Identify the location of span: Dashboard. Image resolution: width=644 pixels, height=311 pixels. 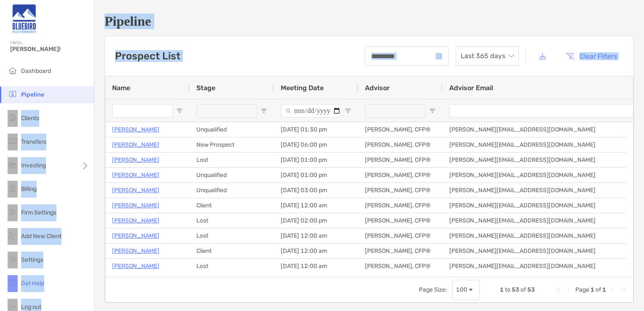
(36, 71).